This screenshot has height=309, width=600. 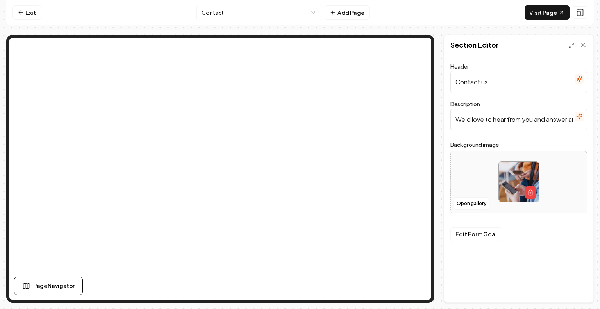 What do you see at coordinates (547, 13) in the screenshot?
I see `a: Visit Page` at bounding box center [547, 13].